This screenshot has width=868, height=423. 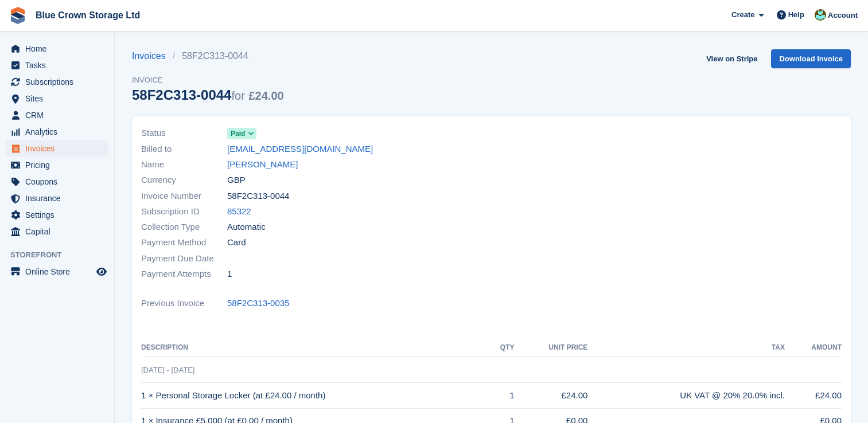 I want to click on a: View on Stripe, so click(x=732, y=59).